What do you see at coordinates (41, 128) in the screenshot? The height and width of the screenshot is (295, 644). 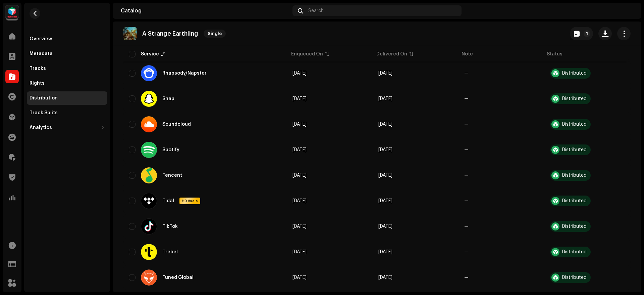 I see `div: Analytics` at bounding box center [41, 128].